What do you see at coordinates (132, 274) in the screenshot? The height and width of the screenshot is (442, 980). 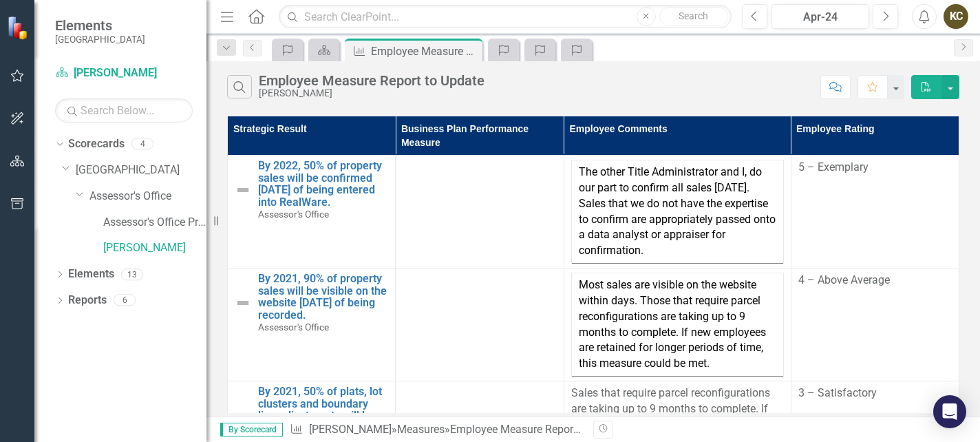 I see `div: 13` at bounding box center [132, 274].